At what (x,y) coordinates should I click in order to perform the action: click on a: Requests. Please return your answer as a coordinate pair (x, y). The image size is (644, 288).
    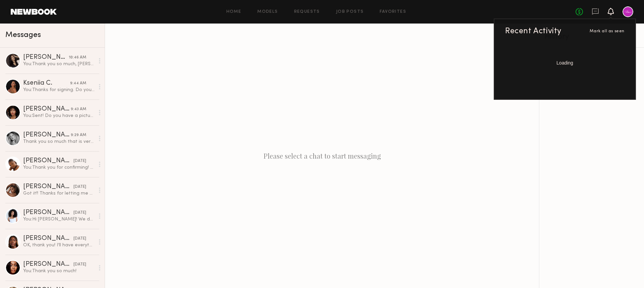
    Looking at the image, I should click on (307, 12).